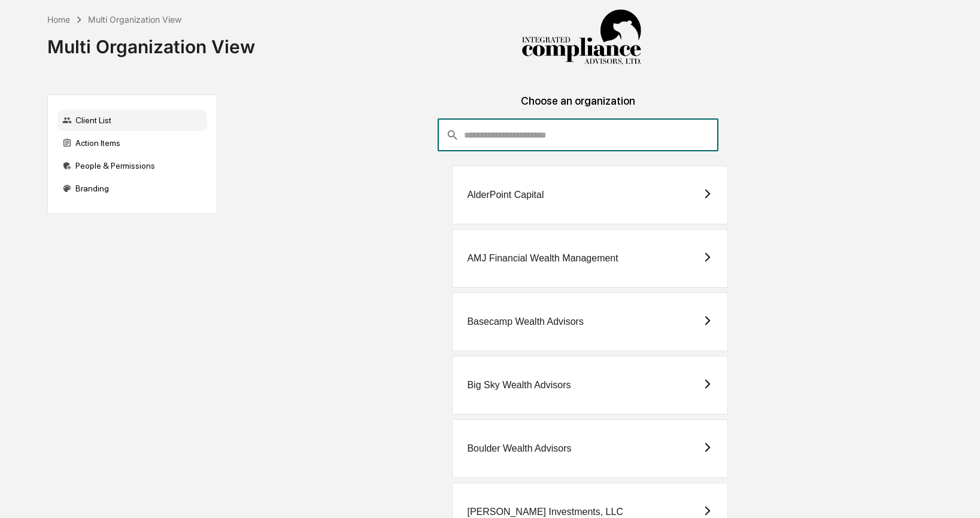  Describe the element at coordinates (518, 385) in the screenshot. I see `div: Big Sky Wealth Advisors` at that location.